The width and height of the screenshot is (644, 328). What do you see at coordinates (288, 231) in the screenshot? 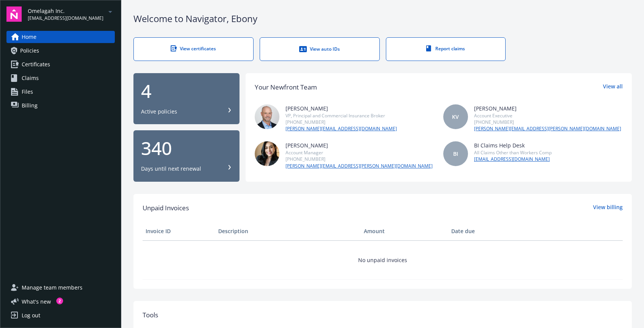
I see `th: Description` at bounding box center [288, 231].